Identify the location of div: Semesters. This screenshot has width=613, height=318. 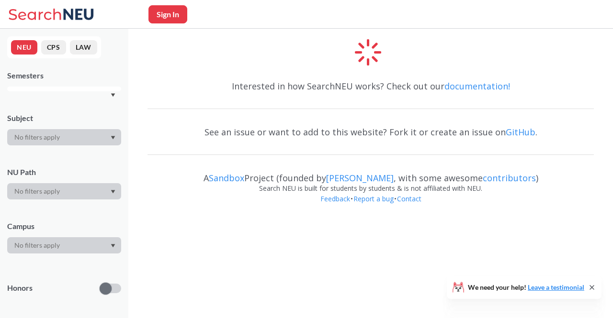
(64, 76).